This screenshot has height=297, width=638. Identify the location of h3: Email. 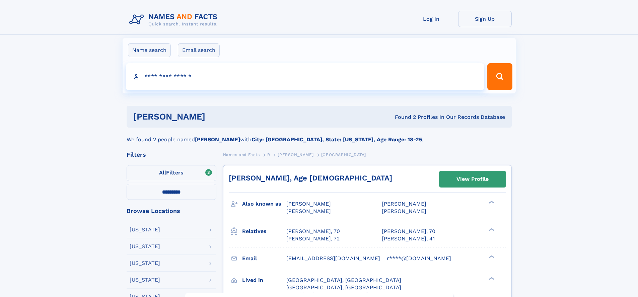
(264, 258).